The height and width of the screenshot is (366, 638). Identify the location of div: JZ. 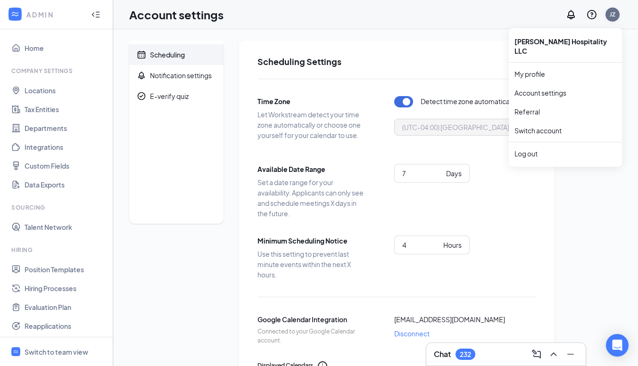
(612, 14).